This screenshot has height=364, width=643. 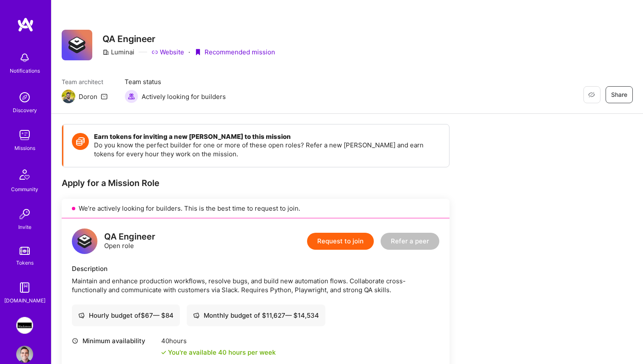 I want to click on img: guide book, so click(x=25, y=288).